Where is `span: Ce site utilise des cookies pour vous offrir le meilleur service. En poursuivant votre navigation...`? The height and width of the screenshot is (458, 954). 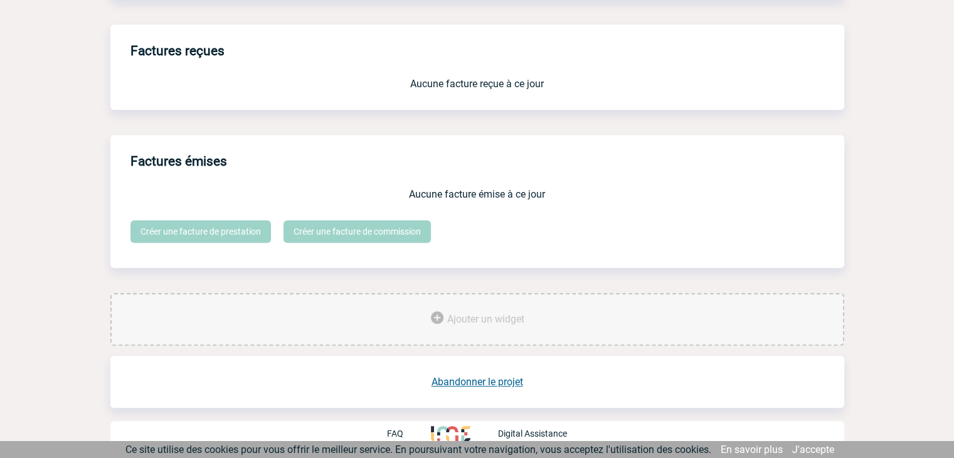
span: Ce site utilise des cookies pour vous offrir le meilleur service. En poursuivant votre navigation... is located at coordinates (418, 449).